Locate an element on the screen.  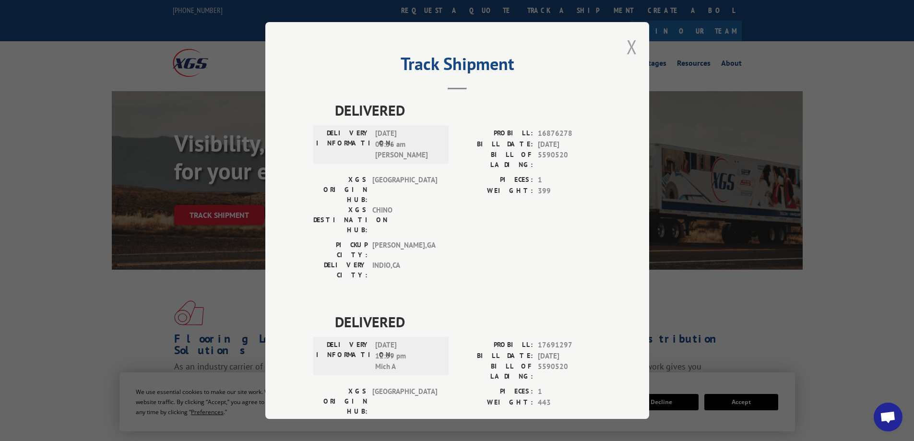
span: 16876278 is located at coordinates (569, 133).